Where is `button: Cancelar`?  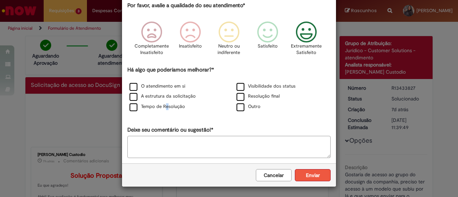
button: Cancelar is located at coordinates (274, 175).